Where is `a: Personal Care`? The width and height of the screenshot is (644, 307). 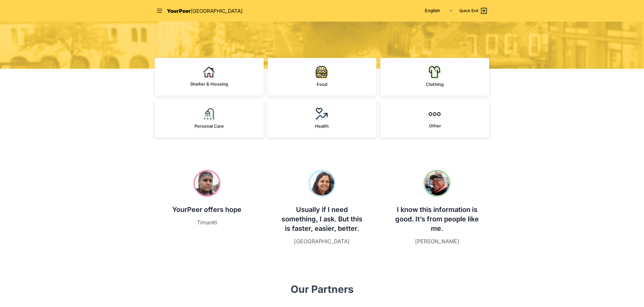 a: Personal Care is located at coordinates (209, 119).